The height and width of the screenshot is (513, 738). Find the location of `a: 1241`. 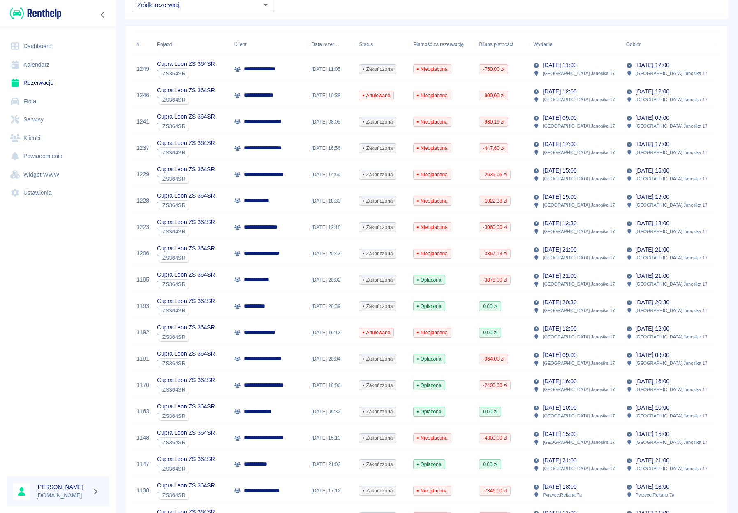

a: 1241 is located at coordinates (143, 121).